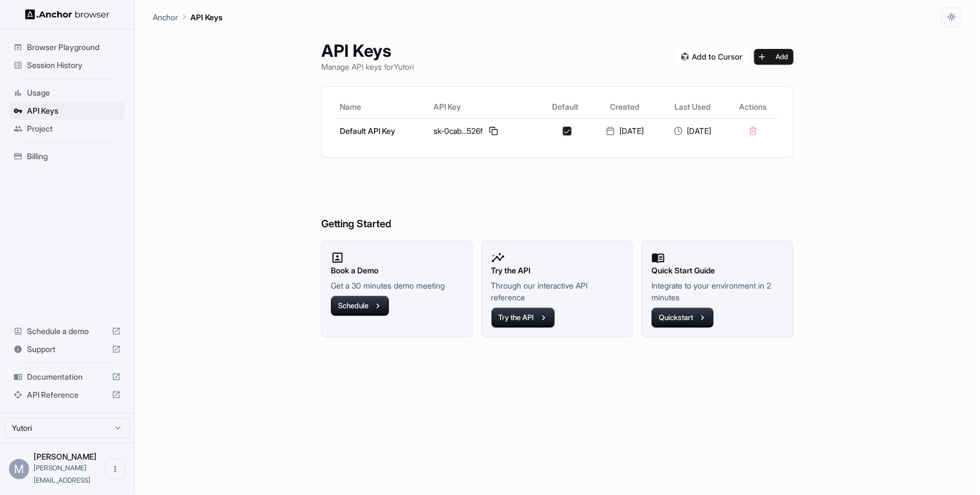 The width and height of the screenshot is (980, 495). Describe the element at coordinates (67, 14) in the screenshot. I see `img: Anchor Logo` at that location.